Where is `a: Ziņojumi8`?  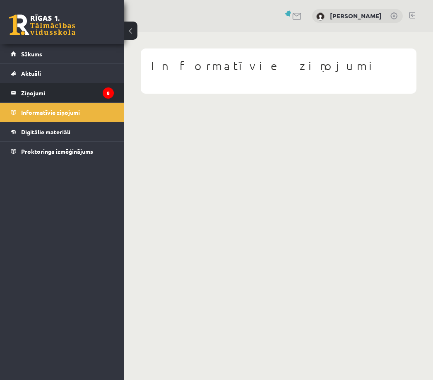
a: Ziņojumi8 is located at coordinates (62, 93).